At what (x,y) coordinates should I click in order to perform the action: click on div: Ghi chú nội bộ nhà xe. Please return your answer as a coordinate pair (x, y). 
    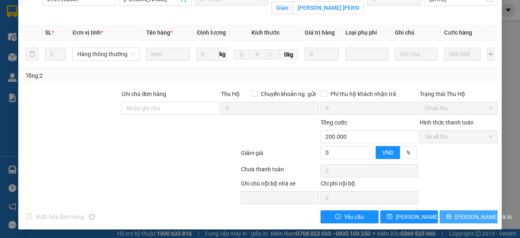
    Looking at the image, I should click on (280, 185).